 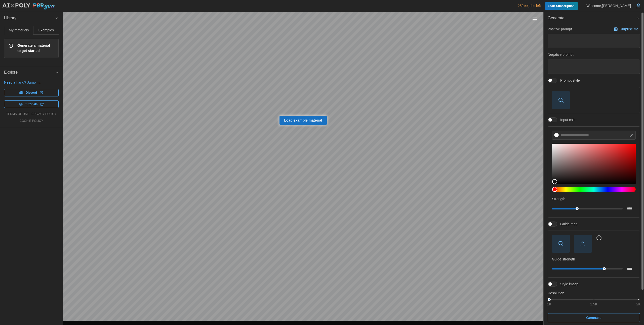 What do you see at coordinates (629, 29) in the screenshot?
I see `p: Surprise me` at bounding box center [629, 29].